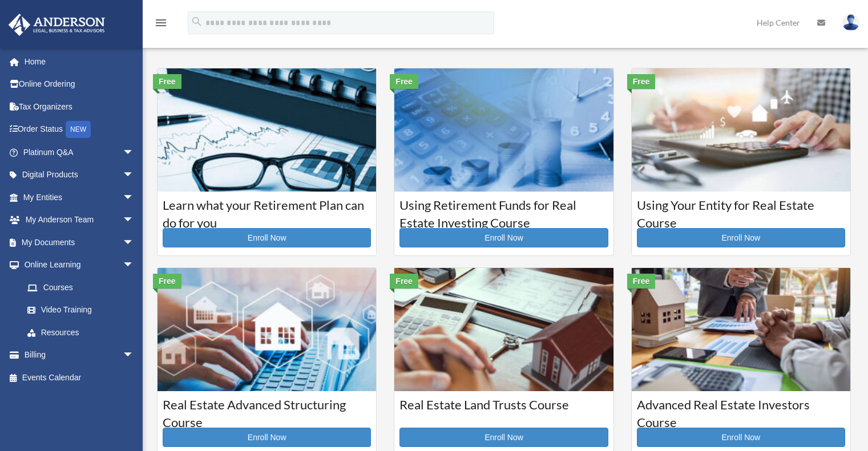 This screenshot has height=451, width=868. Describe the element at coordinates (503, 410) in the screenshot. I see `h3: Real Estate Land Trusts Course` at that location.